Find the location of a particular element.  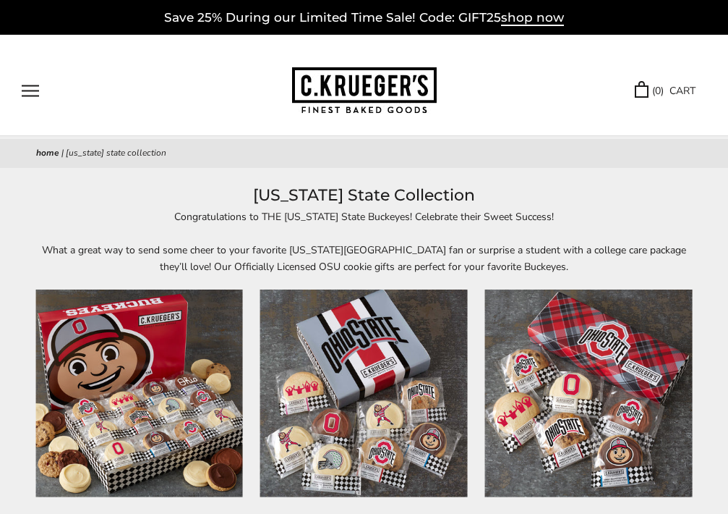

img: C.KRUEGER'S is located at coordinates (365, 90).